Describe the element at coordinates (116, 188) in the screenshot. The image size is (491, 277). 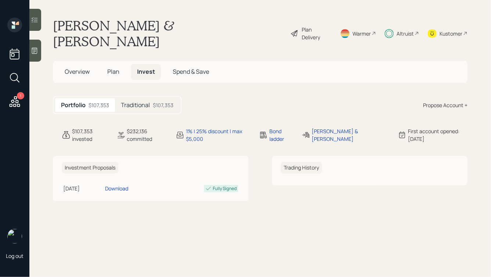
I see `div: Download` at that location.